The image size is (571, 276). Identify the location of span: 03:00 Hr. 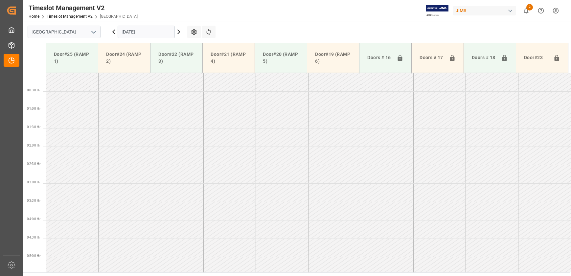
(34, 182).